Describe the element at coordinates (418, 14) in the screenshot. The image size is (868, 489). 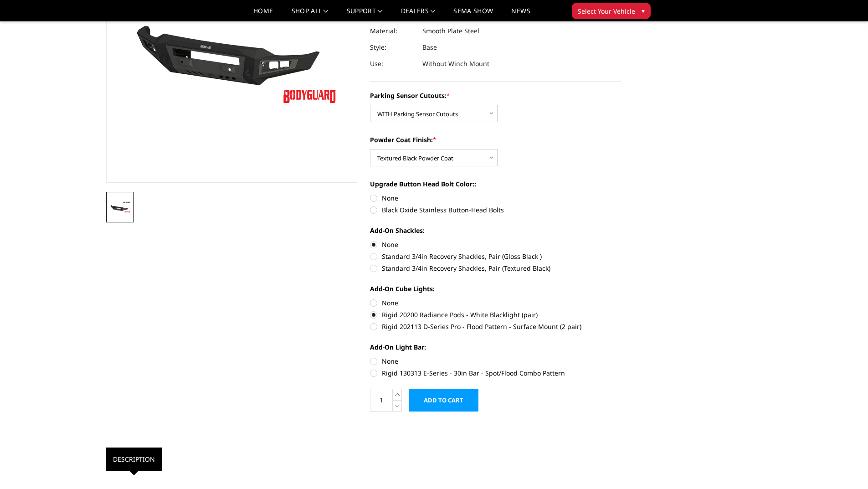
I see `a: Dealers` at that location.